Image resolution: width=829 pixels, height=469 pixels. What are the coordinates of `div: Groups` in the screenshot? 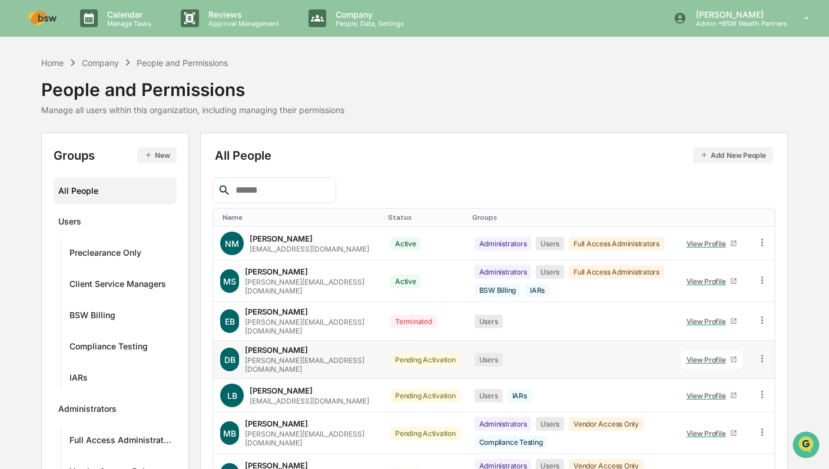 It's located at (115, 155).